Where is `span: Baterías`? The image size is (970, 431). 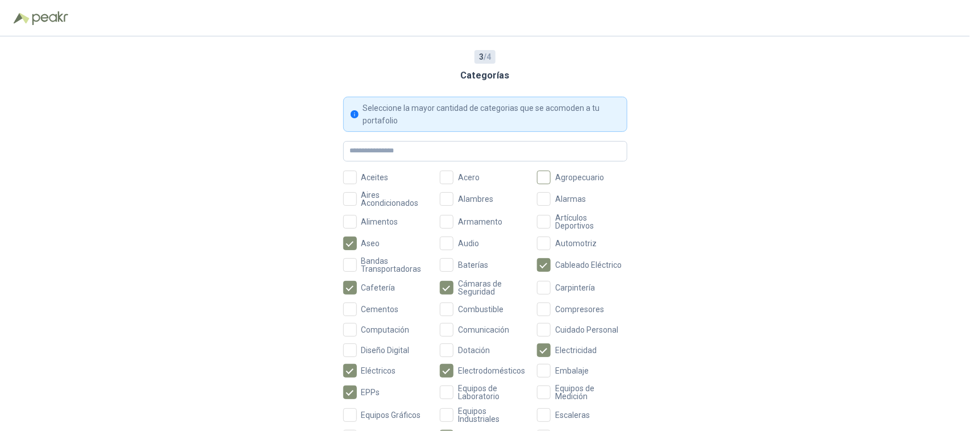
span: Baterías is located at coordinates (473, 265).